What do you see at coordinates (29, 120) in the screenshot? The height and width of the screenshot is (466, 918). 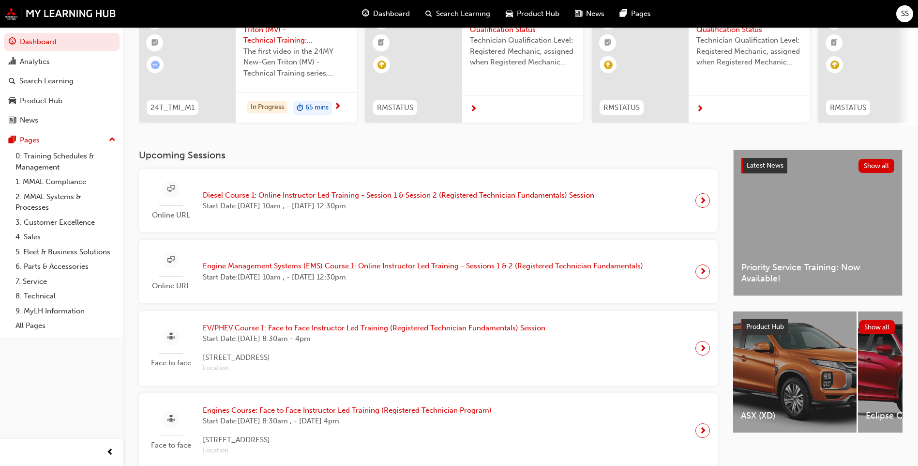 I see `div: News` at bounding box center [29, 120].